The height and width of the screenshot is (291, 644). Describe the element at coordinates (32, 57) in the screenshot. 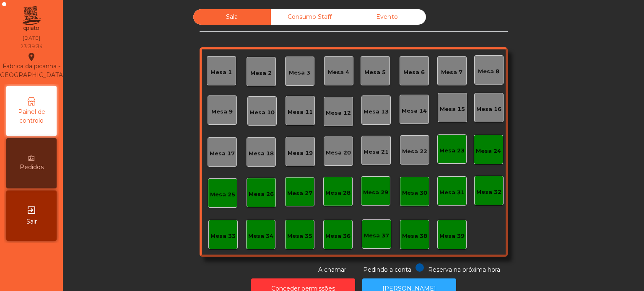

I see `i: location_on` at that location.